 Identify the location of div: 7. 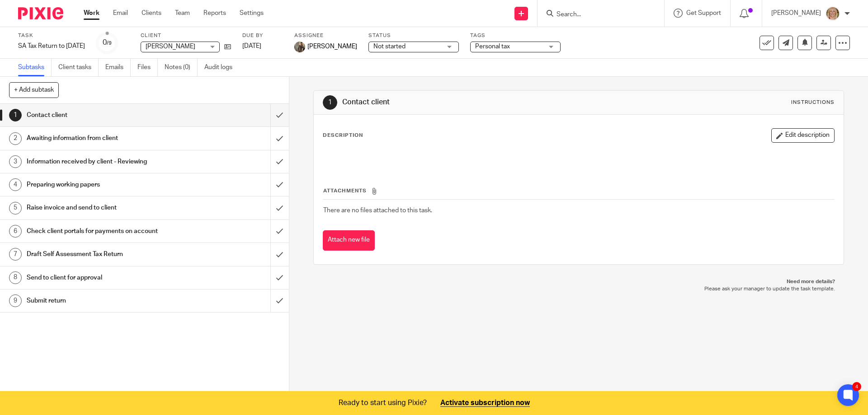
(16, 254).